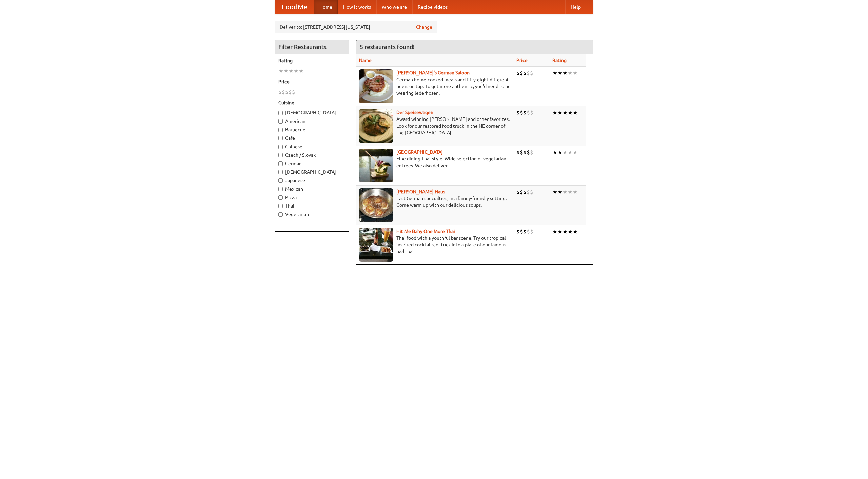 The height and width of the screenshot is (479, 868). I want to click on input: American, so click(280, 121).